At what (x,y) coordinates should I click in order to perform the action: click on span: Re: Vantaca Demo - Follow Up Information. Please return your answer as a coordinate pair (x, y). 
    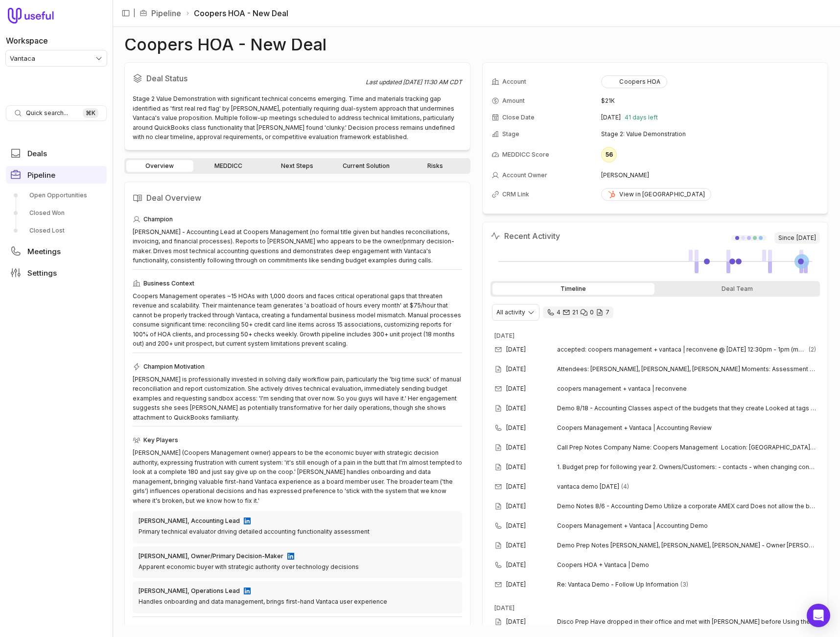
    Looking at the image, I should click on (618, 585).